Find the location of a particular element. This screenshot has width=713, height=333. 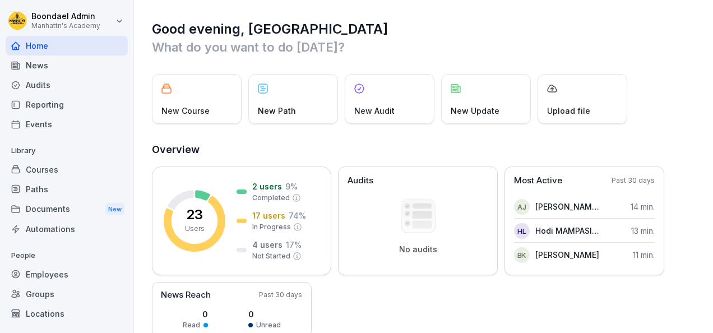

p: 74 % is located at coordinates (297, 215).